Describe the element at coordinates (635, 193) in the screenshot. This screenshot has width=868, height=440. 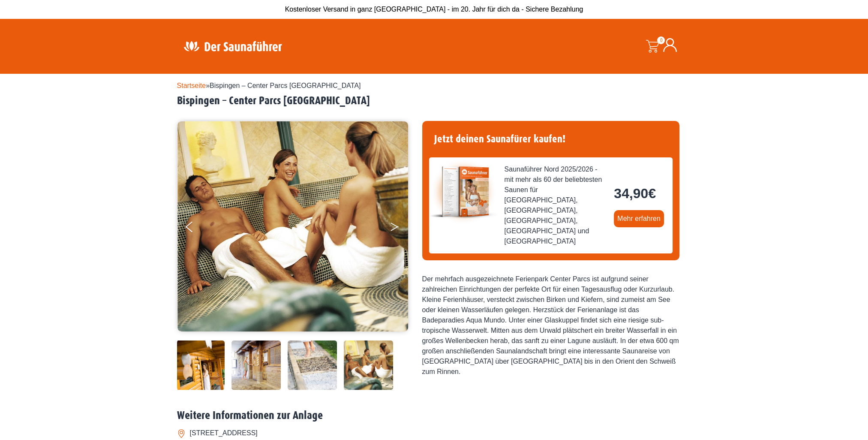
I see `bdi: 34,90` at that location.